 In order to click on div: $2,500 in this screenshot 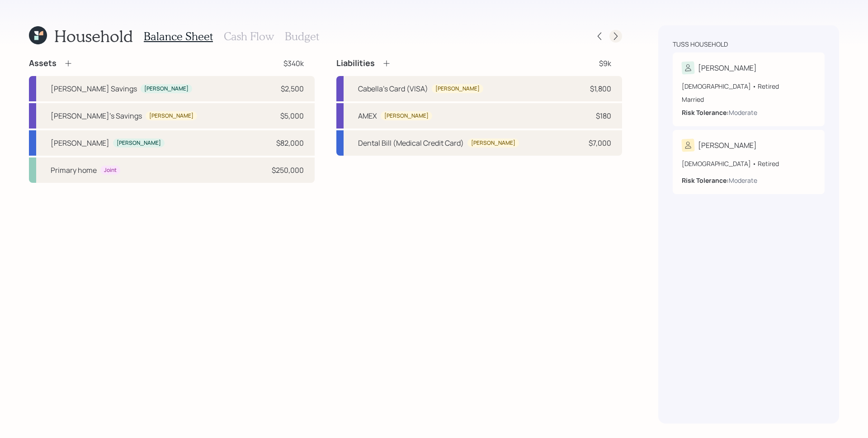, I will do `click(292, 89)`.